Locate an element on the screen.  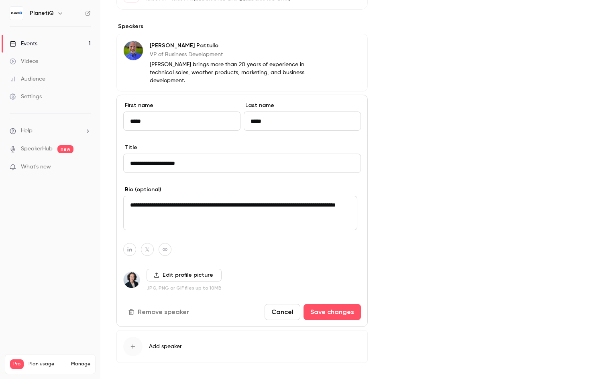
img: Karen Dubey is located at coordinates (132, 280).